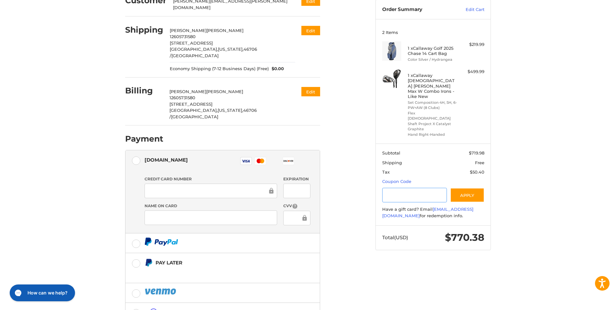 Image resolution: width=616 pixels, height=310 pixels. Describe the element at coordinates (144, 139) in the screenshot. I see `h2: Payment` at that location.